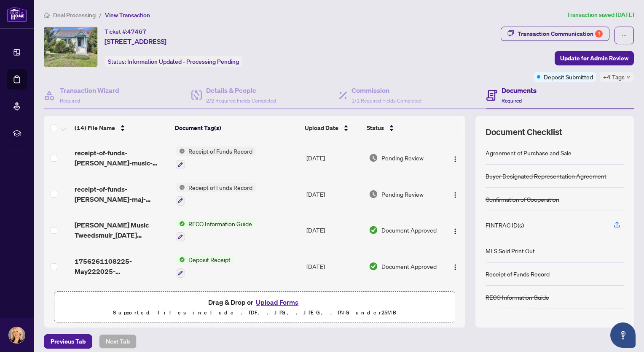  I want to click on span: down, so click(629, 77).